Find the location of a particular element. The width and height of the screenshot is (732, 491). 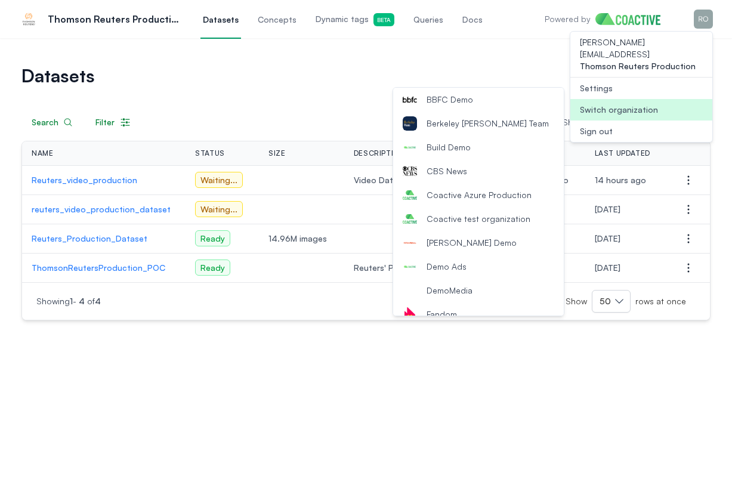

a: ThomsonReutersProduction_POC is located at coordinates (104, 268).